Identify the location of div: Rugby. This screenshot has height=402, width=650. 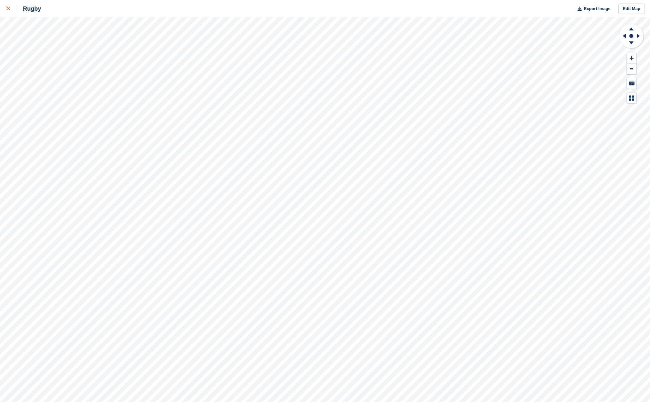
(29, 9).